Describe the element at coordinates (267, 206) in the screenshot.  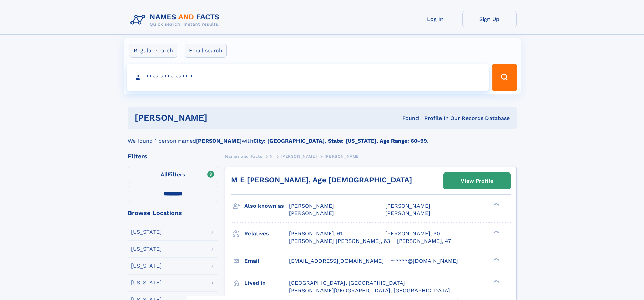
I see `h3: Also known as` at that location.